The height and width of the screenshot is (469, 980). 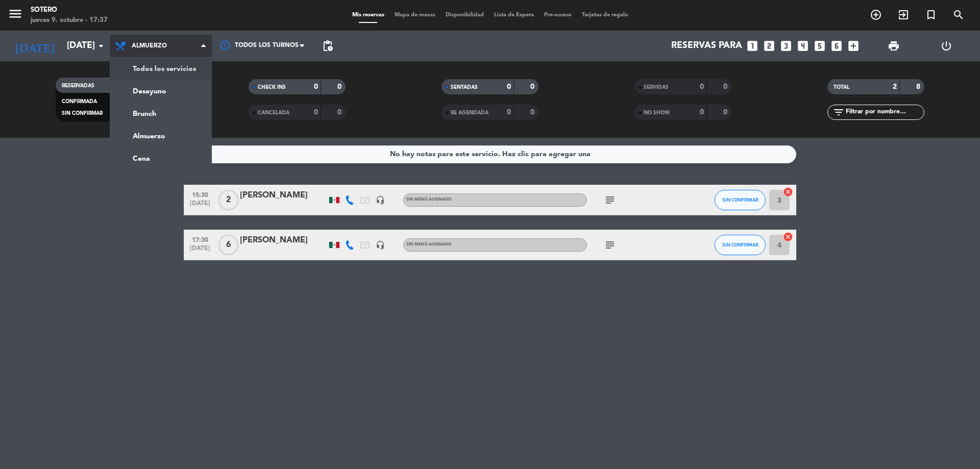 What do you see at coordinates (836, 46) in the screenshot?
I see `i: looks_6` at bounding box center [836, 46].